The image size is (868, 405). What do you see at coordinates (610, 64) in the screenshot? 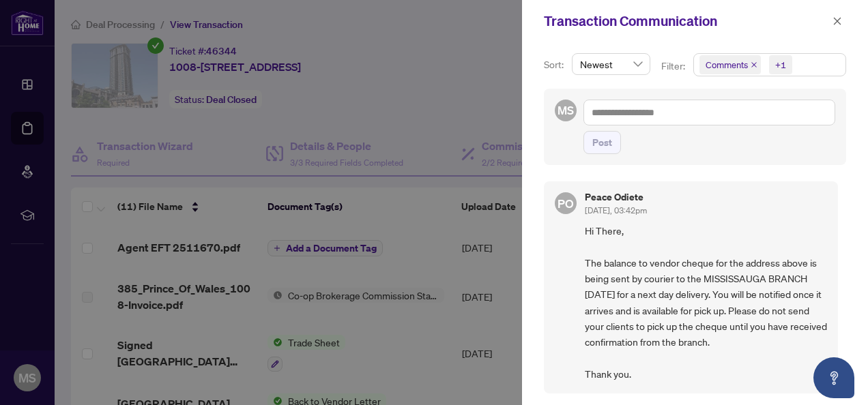
I see `span: Newest` at bounding box center [610, 64].